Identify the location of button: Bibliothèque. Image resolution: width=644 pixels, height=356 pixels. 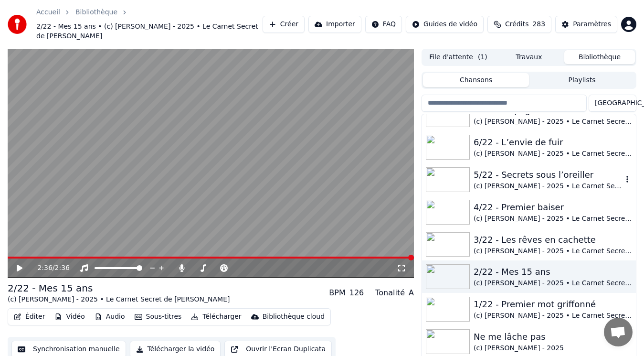
(600, 57).